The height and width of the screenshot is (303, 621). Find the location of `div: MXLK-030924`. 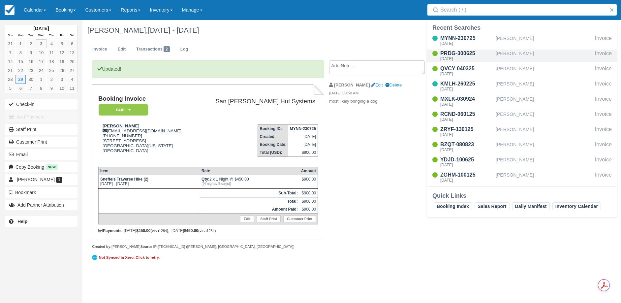

div: MXLK-030924 is located at coordinates (466, 99).